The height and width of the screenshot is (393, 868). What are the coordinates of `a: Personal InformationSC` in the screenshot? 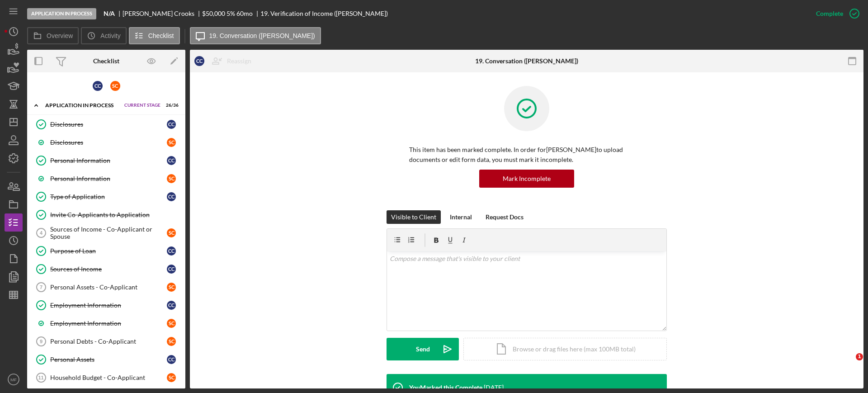 It's located at (106, 178).